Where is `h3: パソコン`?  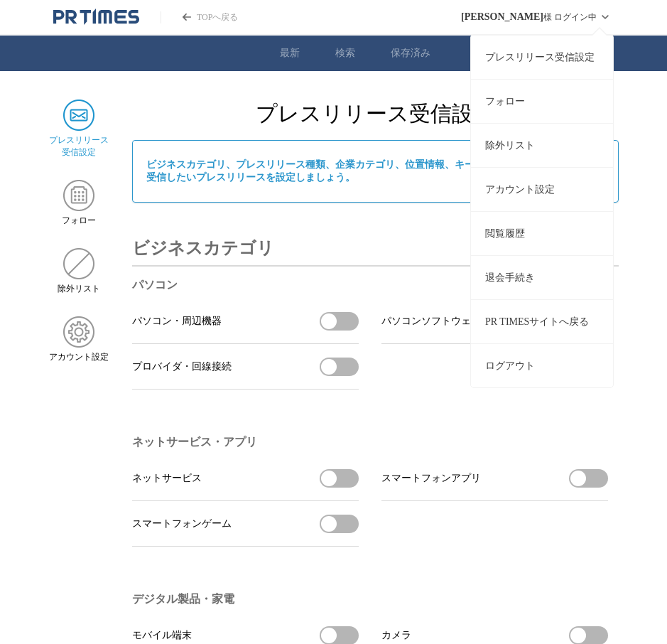 h3: パソコン is located at coordinates (371, 285).